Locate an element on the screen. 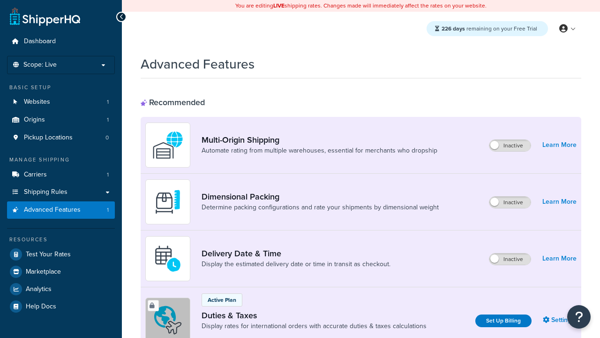 The height and width of the screenshot is (338, 600). a: Marketplace is located at coordinates (61, 271).